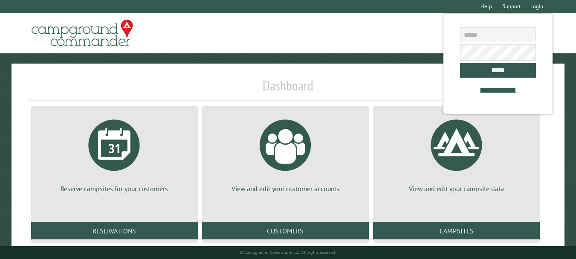 The image size is (576, 259). Describe the element at coordinates (285, 153) in the screenshot. I see `a: View and edit your customer accounts` at that location.